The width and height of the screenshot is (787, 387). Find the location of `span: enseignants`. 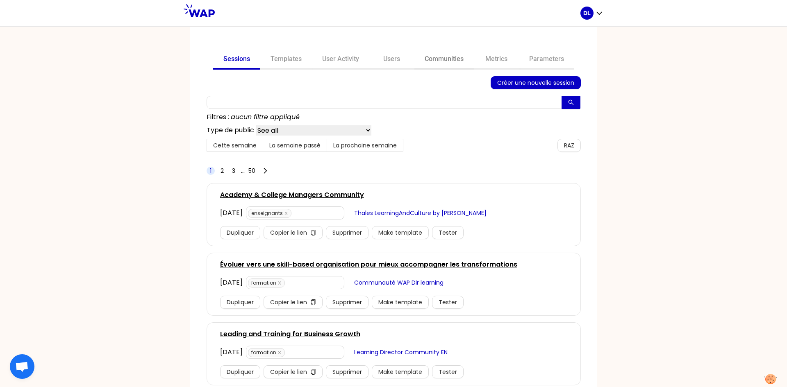

span: enseignants is located at coordinates (270, 214).